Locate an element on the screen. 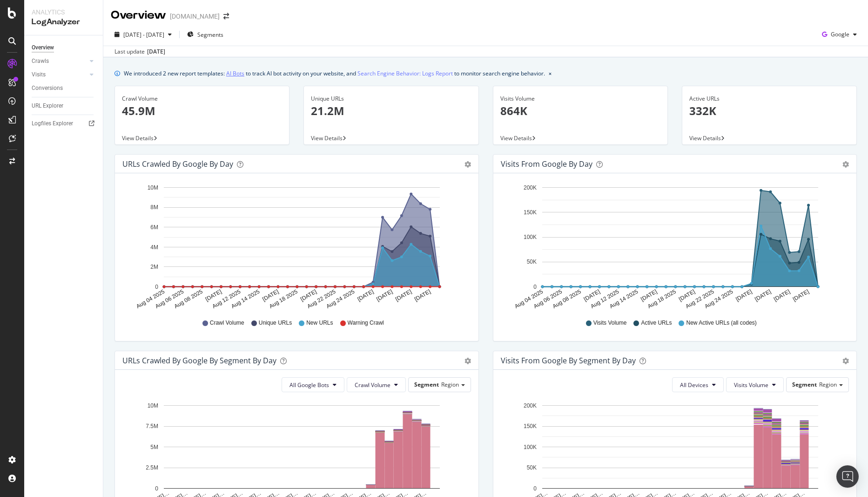  div: URL Explorer is located at coordinates (47, 105).